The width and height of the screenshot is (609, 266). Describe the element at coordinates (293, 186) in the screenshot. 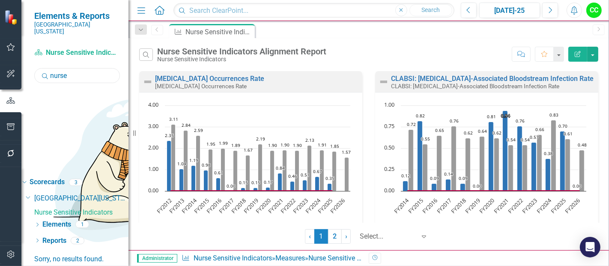

I see `path: FY2022, 0.46. SOMC.` at that location.